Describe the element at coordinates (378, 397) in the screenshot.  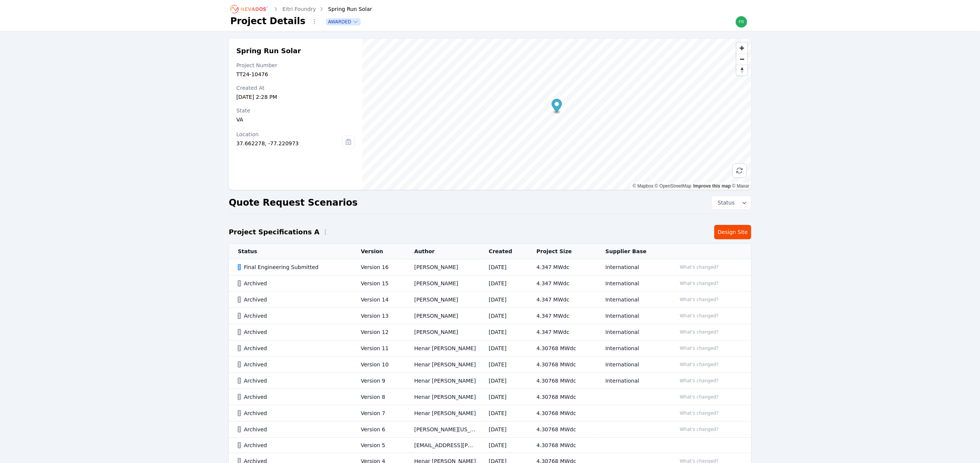
I see `td: Version 8` at that location.